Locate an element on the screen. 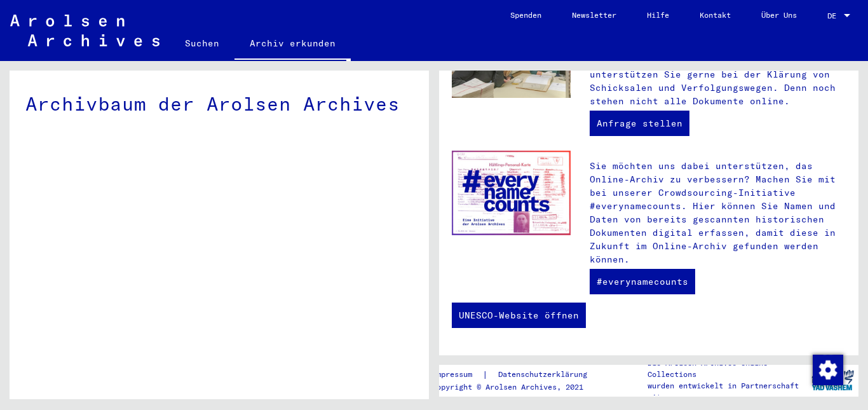  a: Impressum is located at coordinates (456, 374).